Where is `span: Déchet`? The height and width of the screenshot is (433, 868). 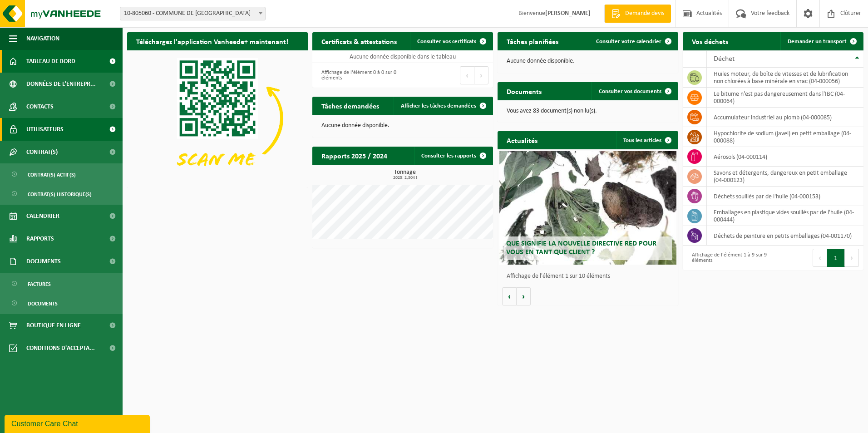
span: Déchet is located at coordinates (724, 59).